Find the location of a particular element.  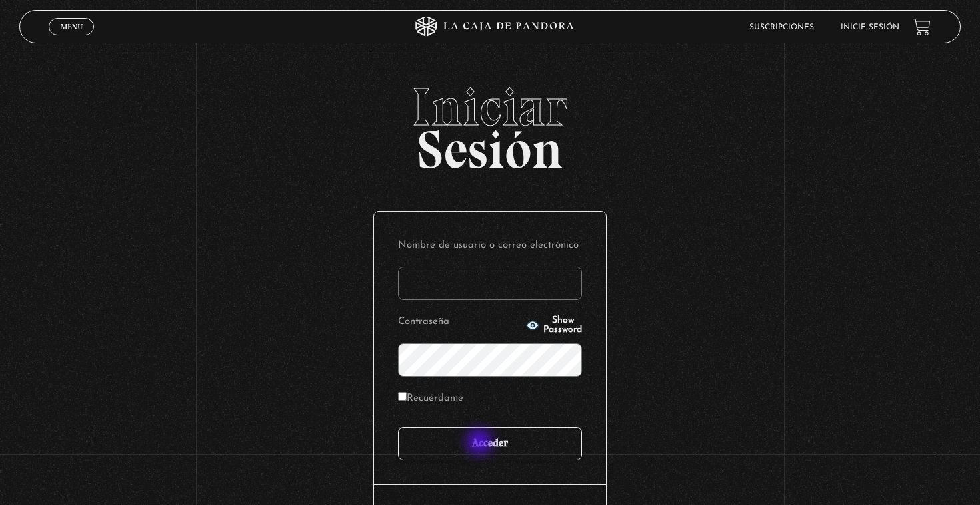

input: Acceder is located at coordinates (490, 444).